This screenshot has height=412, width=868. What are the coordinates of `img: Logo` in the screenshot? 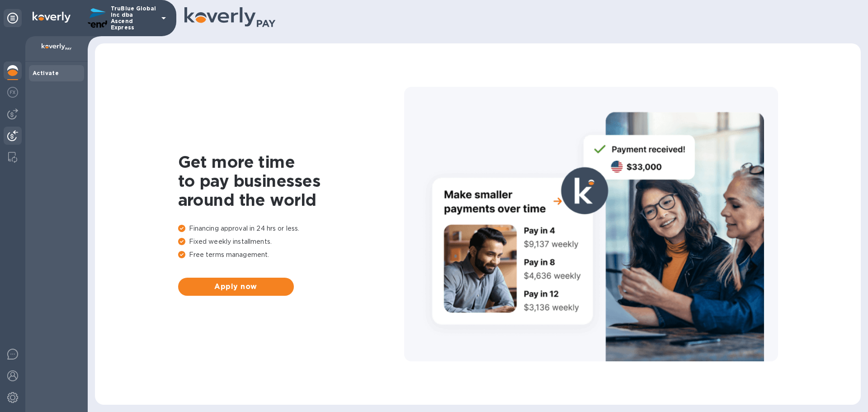 It's located at (52, 18).